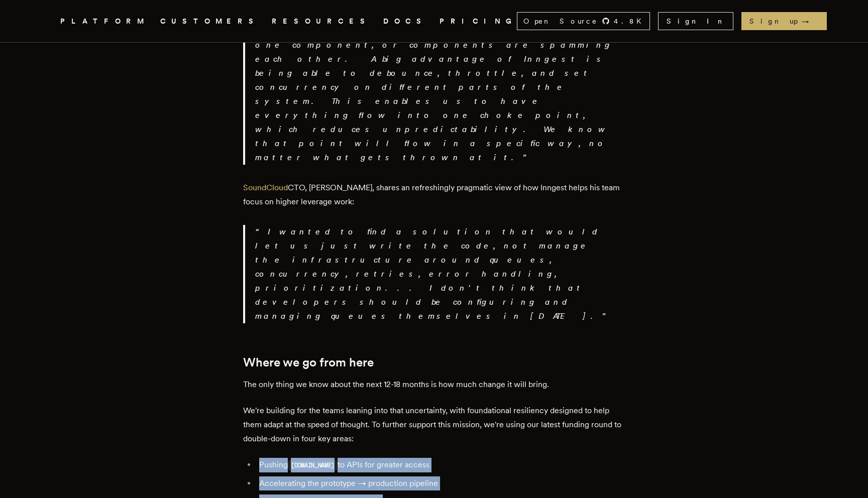 The width and height of the screenshot is (868, 498). Describe the element at coordinates (405, 21) in the screenshot. I see `a: DOCS` at that location.